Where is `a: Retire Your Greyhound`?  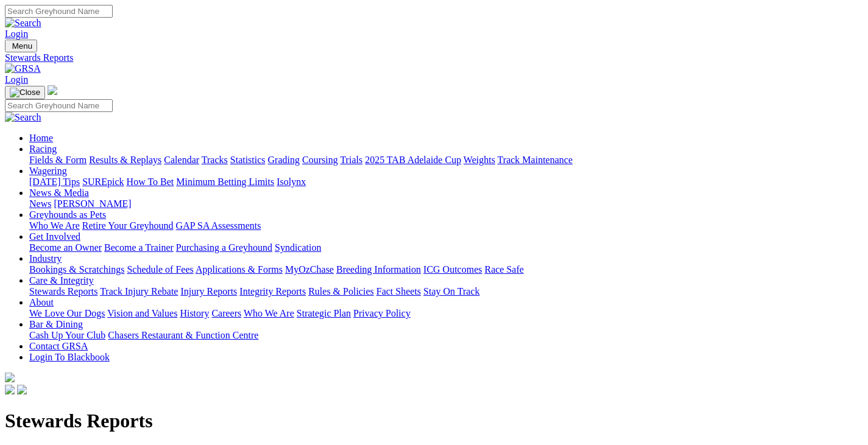 a: Retire Your Greyhound is located at coordinates (128, 225).